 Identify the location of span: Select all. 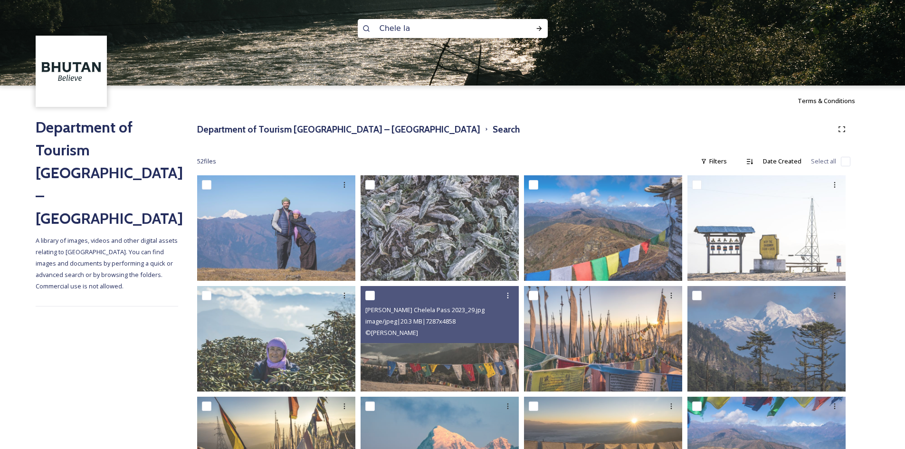
(824, 161).